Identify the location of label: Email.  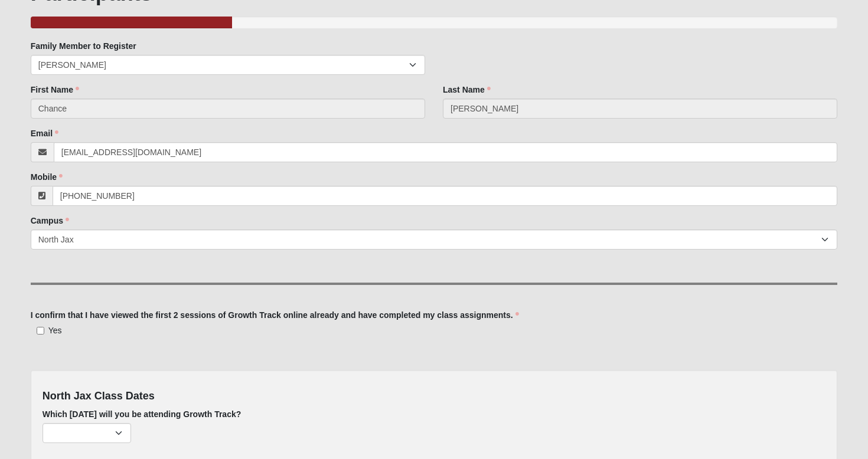
(44, 133).